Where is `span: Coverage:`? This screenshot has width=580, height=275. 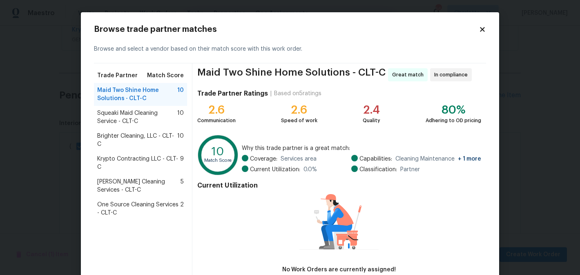
span: Coverage: is located at coordinates (264, 159).